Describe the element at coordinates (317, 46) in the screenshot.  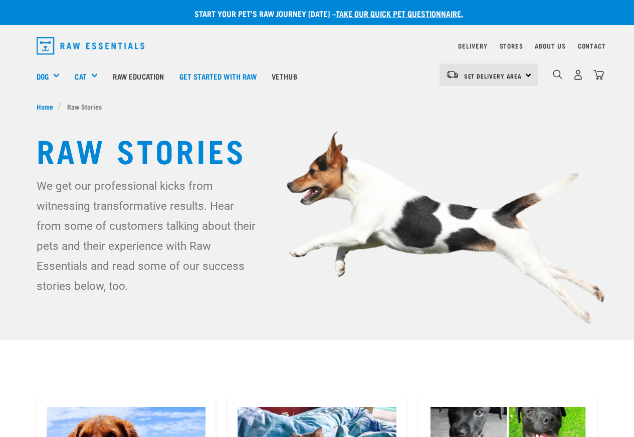
I see `nav: dropdown navigation` at that location.